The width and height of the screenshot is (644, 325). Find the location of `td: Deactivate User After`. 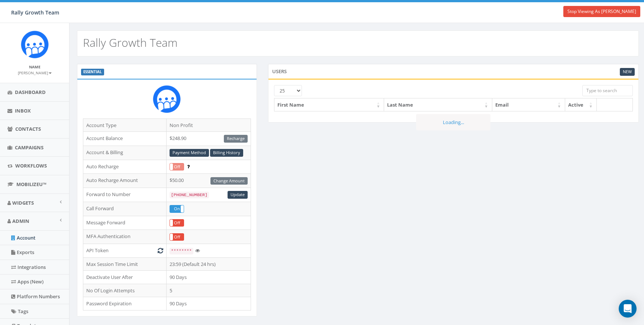

td: Deactivate User After is located at coordinates (125, 277).